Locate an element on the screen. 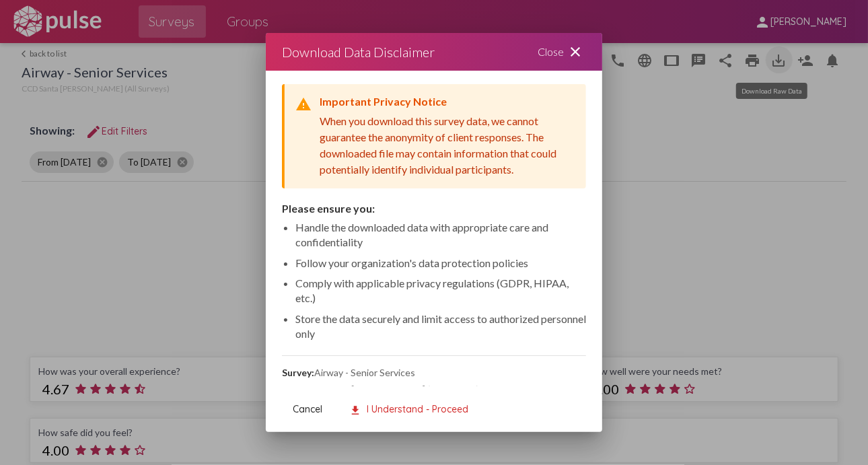 This screenshot has height=465, width=868. button: Cancel is located at coordinates (308, 409).